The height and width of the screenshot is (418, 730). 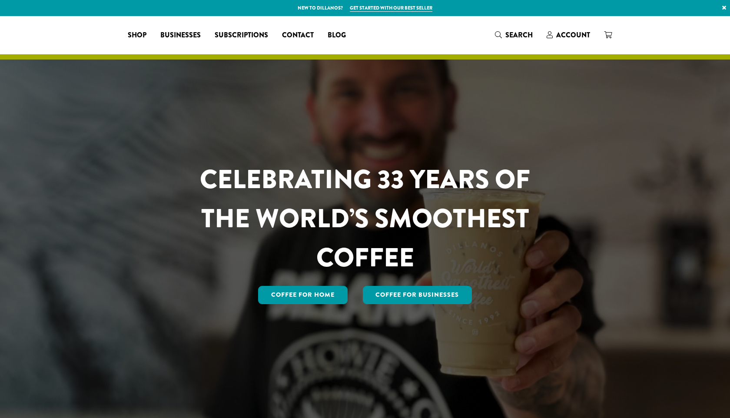 What do you see at coordinates (303, 295) in the screenshot?
I see `a: Coffee for Home` at bounding box center [303, 295].